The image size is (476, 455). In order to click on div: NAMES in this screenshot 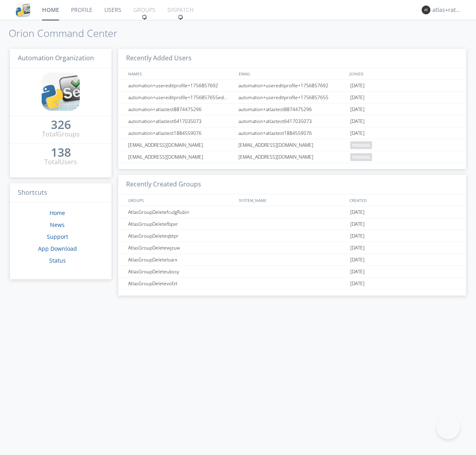, I will do `click(181, 73)`.